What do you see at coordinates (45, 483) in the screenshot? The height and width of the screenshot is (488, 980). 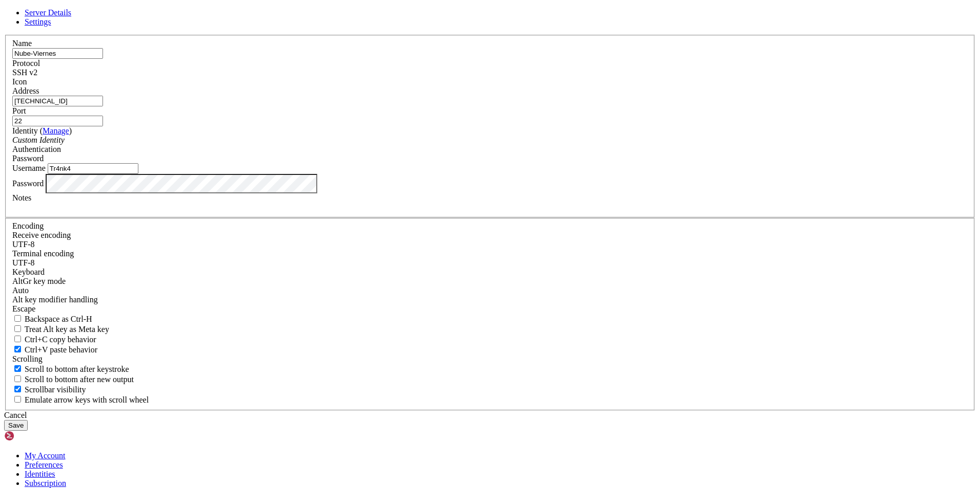 I see `a: Subscription` at bounding box center [45, 483].